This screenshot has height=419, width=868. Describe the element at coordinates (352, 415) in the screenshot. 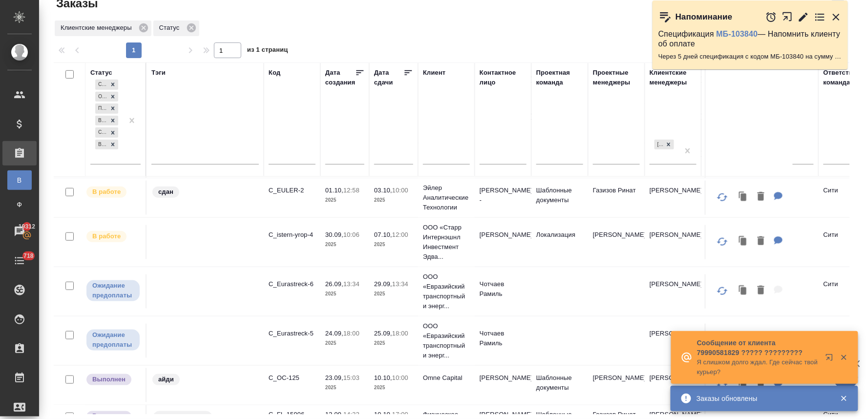

I see `p: 14:33` at that location.